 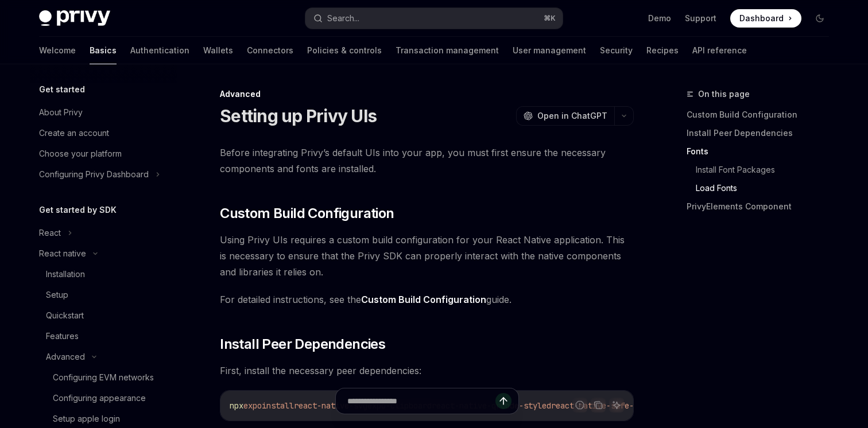 I want to click on a: Support, so click(x=700, y=18).